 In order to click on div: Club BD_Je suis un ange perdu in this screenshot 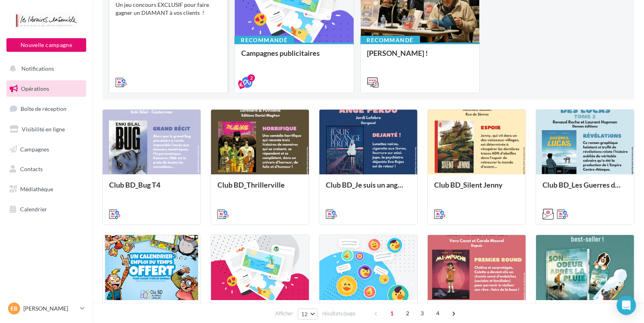, I will do `click(368, 189)`.